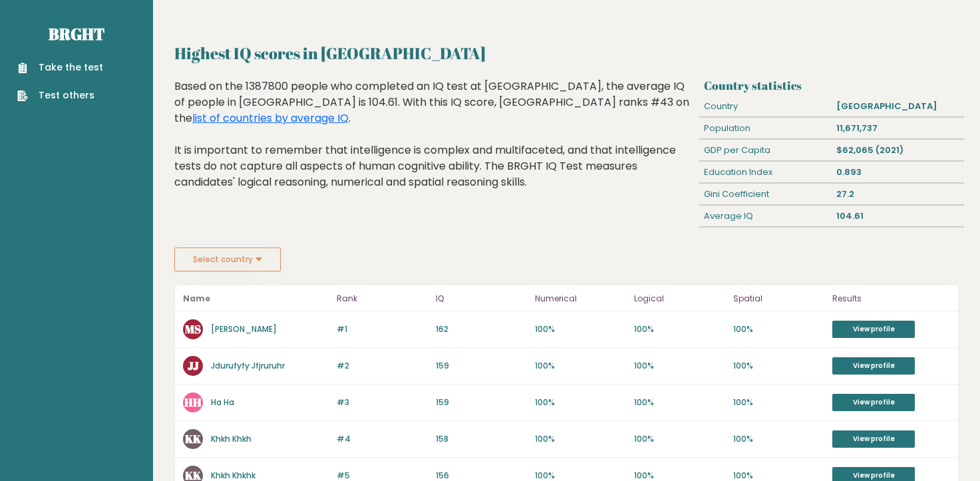 The image size is (980, 481). Describe the element at coordinates (481, 329) in the screenshot. I see `p: 162` at that location.